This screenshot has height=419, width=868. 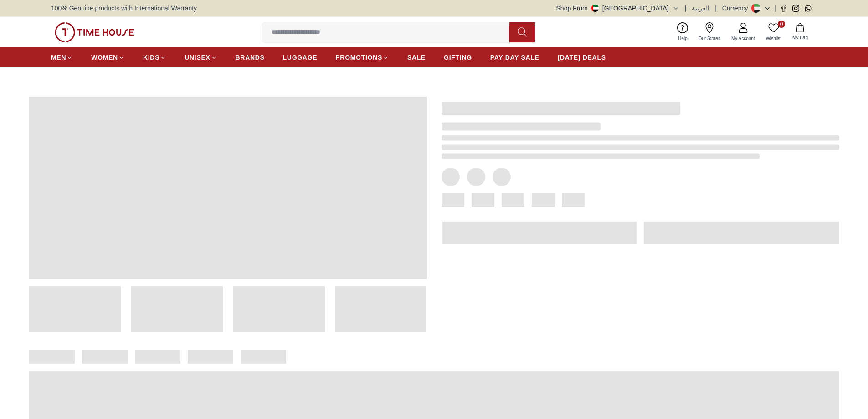 I want to click on span: PROMOTIONS, so click(x=358, y=57).